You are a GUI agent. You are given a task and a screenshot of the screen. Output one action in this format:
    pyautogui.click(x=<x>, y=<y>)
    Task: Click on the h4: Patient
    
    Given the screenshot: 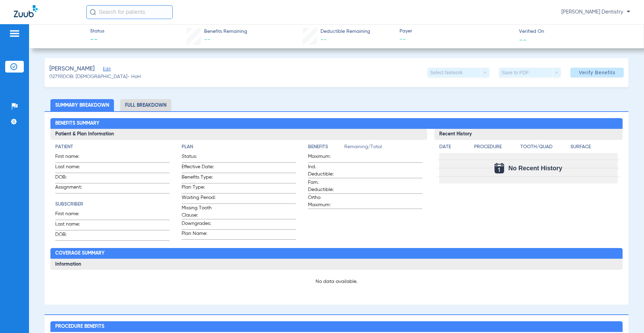 What is the action you would take?
    pyautogui.click(x=112, y=147)
    